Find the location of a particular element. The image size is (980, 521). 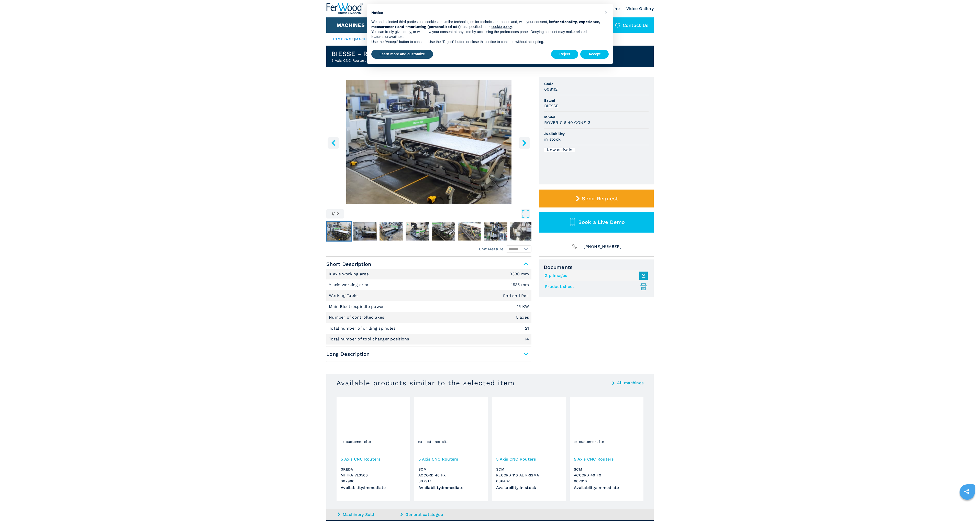

button: Go to Slide 6 is located at coordinates (470, 231).